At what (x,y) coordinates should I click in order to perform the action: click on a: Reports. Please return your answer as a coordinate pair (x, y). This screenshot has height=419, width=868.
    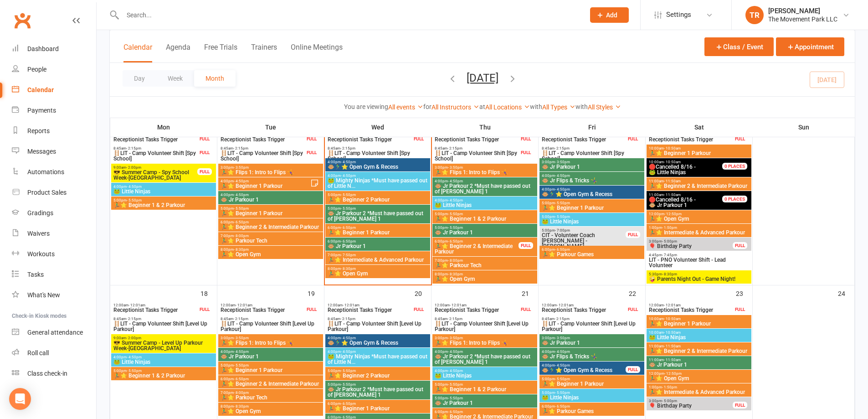
    Looking at the image, I should click on (54, 131).